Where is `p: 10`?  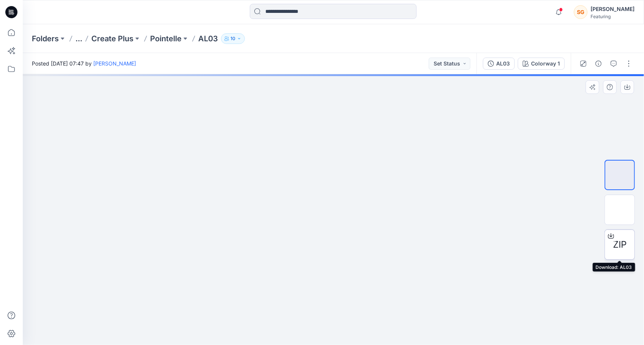
p: 10 is located at coordinates (233, 39).